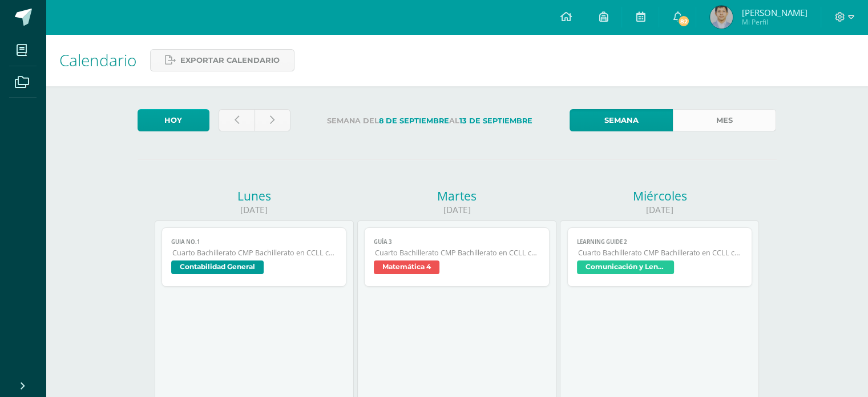  I want to click on label: Semana del al, so click(430, 121).